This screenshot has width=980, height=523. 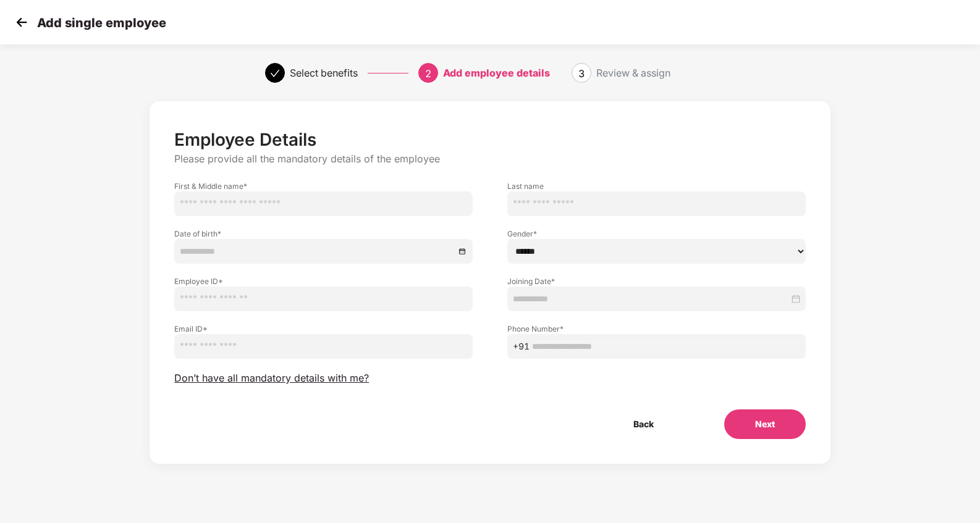 I want to click on label: Date of birth, so click(x=323, y=233).